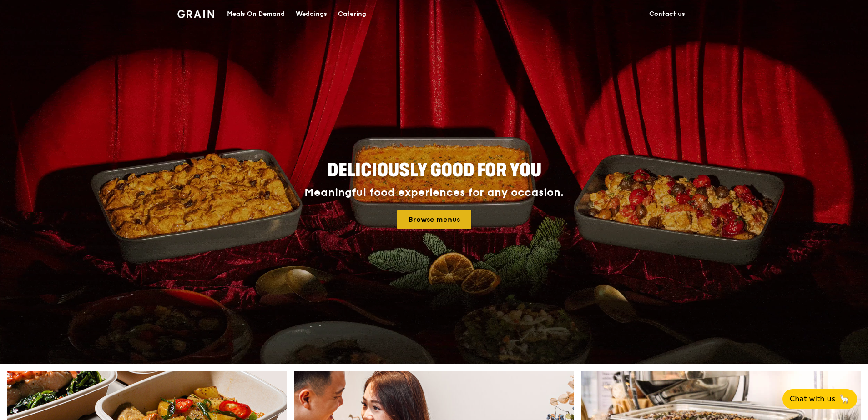 This screenshot has width=868, height=420. Describe the element at coordinates (256, 14) in the screenshot. I see `div: Meals On Demand` at that location.